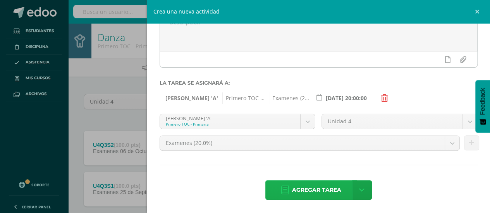  I want to click on label: La tarea se asignará a:, so click(318, 83).